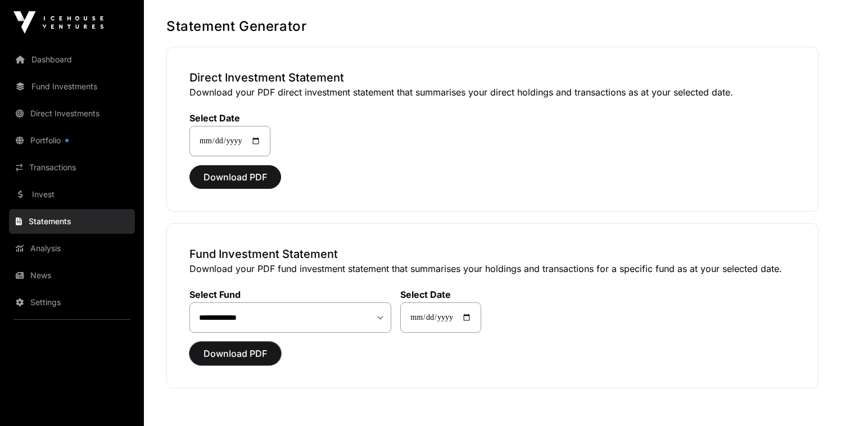  I want to click on h1: Statement Generator, so click(493, 26).